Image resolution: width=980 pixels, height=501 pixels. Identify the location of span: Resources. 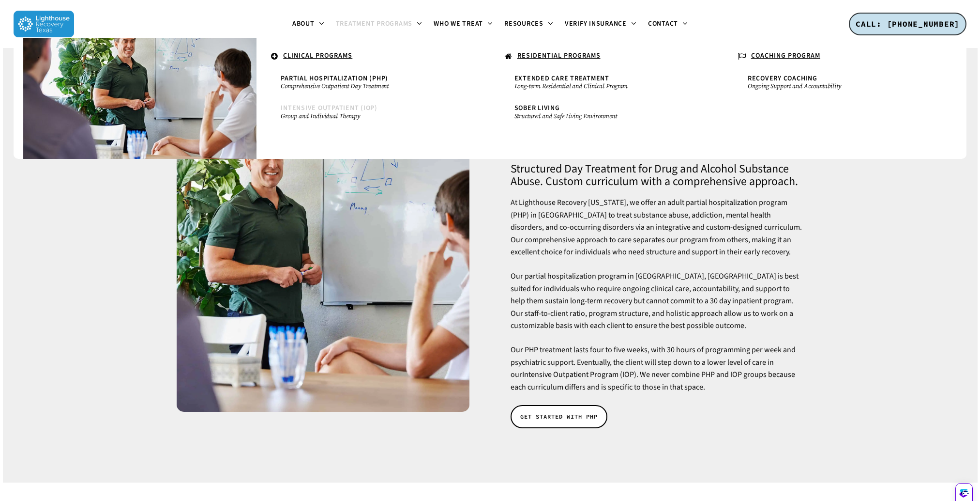
(524, 24).